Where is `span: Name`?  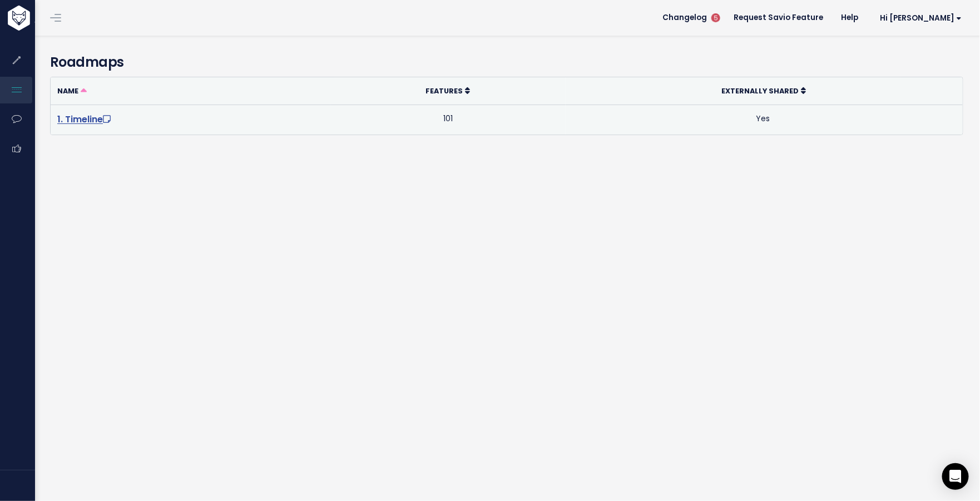
span: Name is located at coordinates (68, 91).